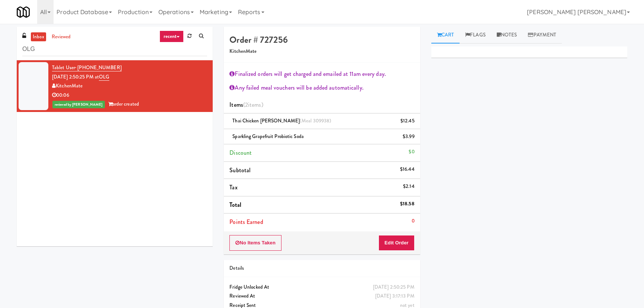 The image size is (644, 308). I want to click on div: 0, so click(413, 221).